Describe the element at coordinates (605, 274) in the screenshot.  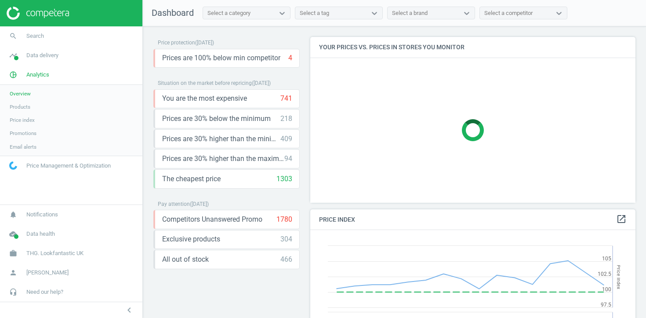
I see `text: 102.5` at that location.